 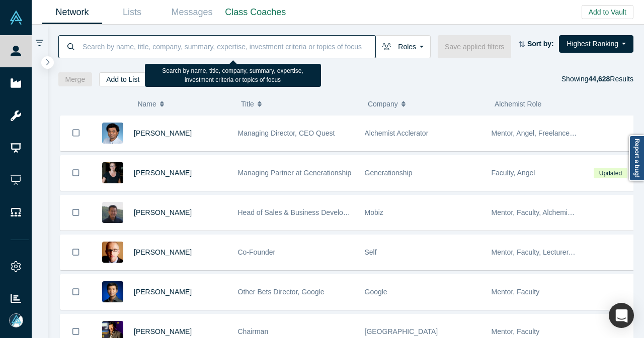 I want to click on button: Add to List, so click(x=122, y=80).